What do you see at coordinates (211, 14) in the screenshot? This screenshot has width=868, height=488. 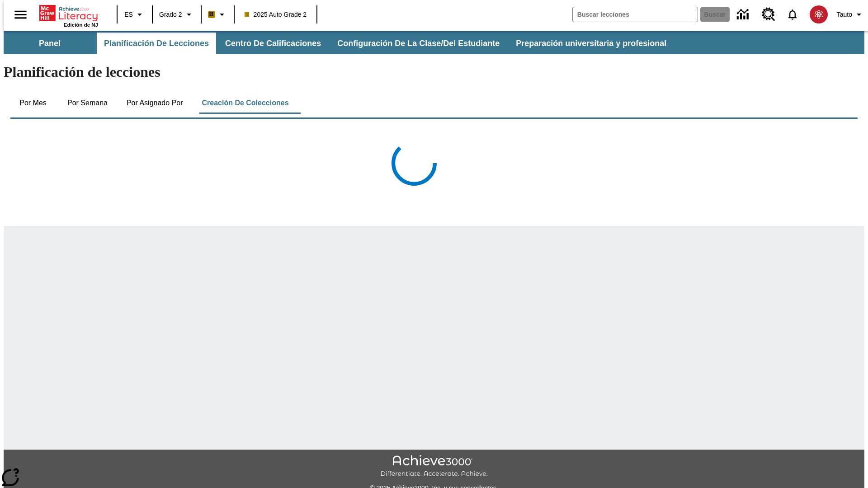 I see `span: B` at bounding box center [211, 14].